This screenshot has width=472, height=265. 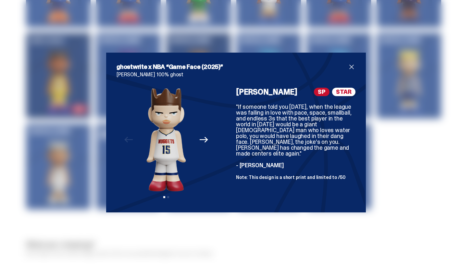 What do you see at coordinates (164, 197) in the screenshot?
I see `button: View slide 1` at bounding box center [164, 197].